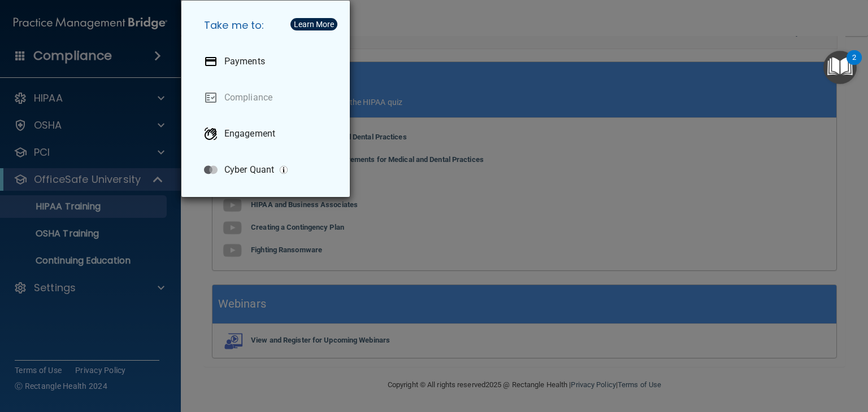 The height and width of the screenshot is (412, 868). I want to click on a: Cyber Quant, so click(268, 170).